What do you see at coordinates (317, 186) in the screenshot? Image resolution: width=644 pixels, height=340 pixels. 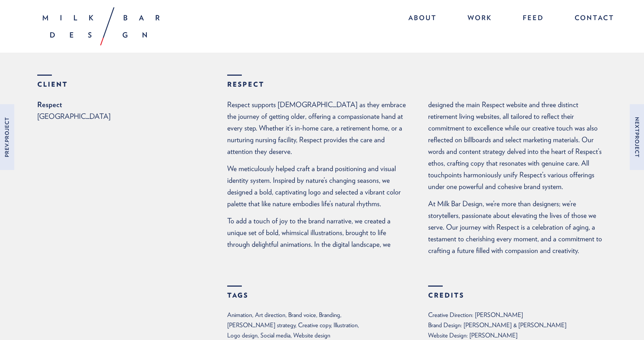 I see `p: We meticulously helped craft a brand positioning and visual identity system. Inspired by nature’s...` at bounding box center [317, 186].